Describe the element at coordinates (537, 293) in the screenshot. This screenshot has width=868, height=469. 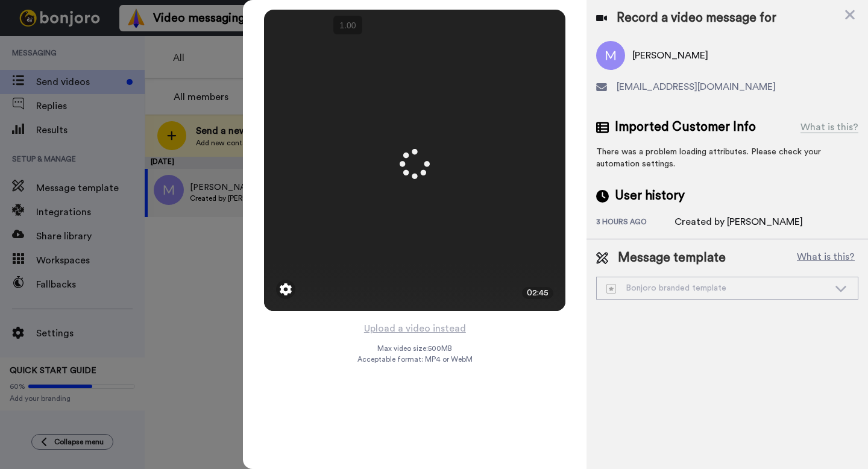
I see `div: 02:45` at that location.